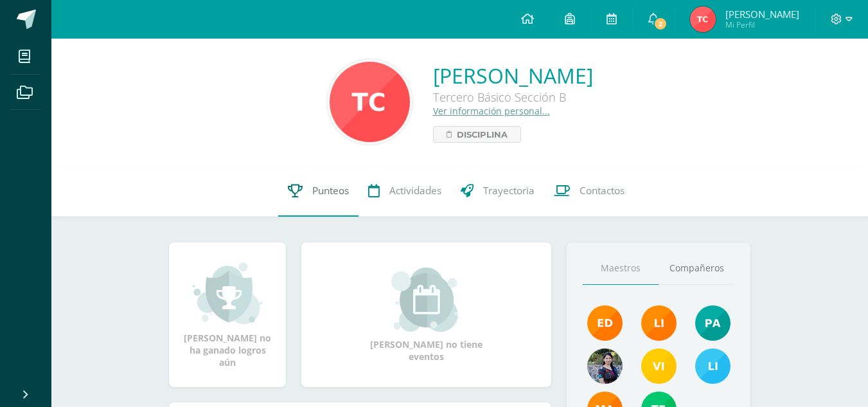  Describe the element at coordinates (477, 134) in the screenshot. I see `a: Disciplina` at that location.